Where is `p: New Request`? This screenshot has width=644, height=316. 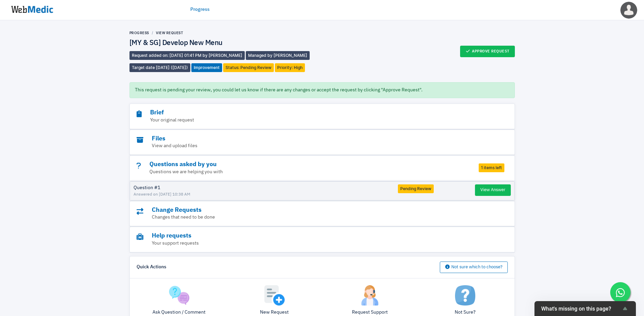
p: New Request is located at coordinates (274, 312).